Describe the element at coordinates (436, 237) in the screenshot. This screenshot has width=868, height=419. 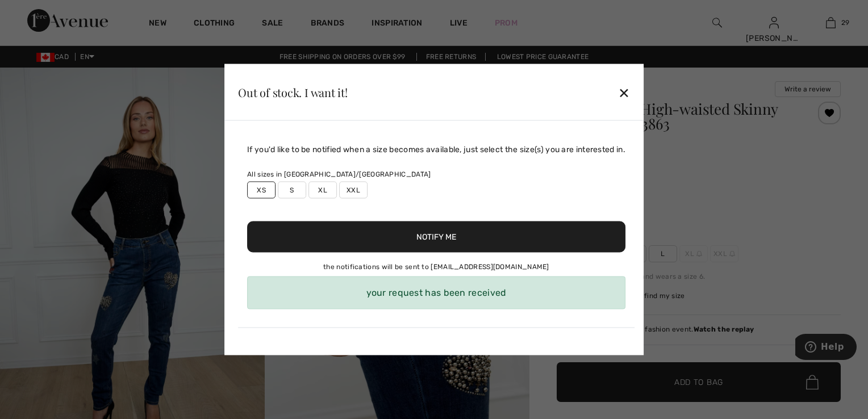
I see `button: Notify Me` at that location.